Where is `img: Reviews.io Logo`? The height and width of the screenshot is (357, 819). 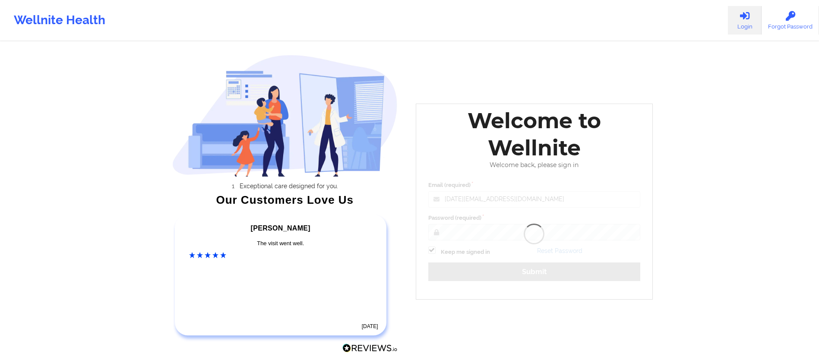
img: Reviews.io Logo is located at coordinates (370, 348).